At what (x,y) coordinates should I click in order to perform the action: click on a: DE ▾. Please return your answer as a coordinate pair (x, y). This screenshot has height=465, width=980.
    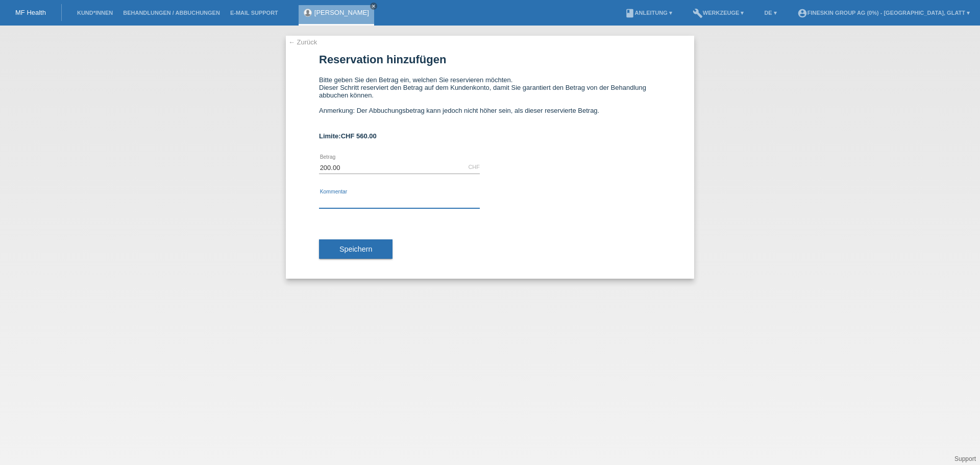
    Looking at the image, I should click on (771, 13).